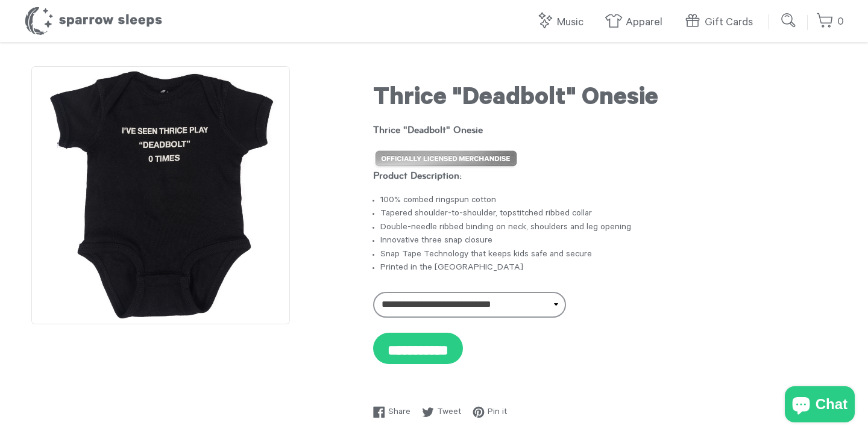  I want to click on h1: Sparrow Sleeps, so click(93, 21).